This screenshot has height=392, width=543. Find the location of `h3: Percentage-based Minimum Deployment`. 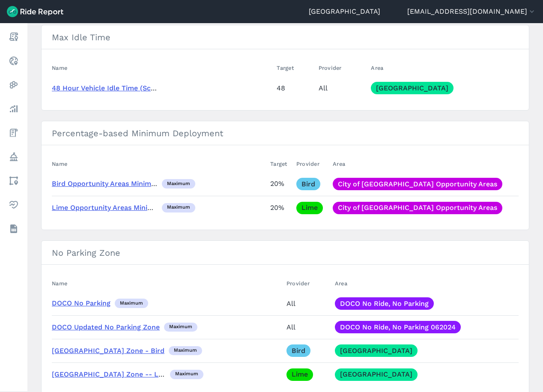

h3: Percentage-based Minimum Deployment is located at coordinates (285, 133).